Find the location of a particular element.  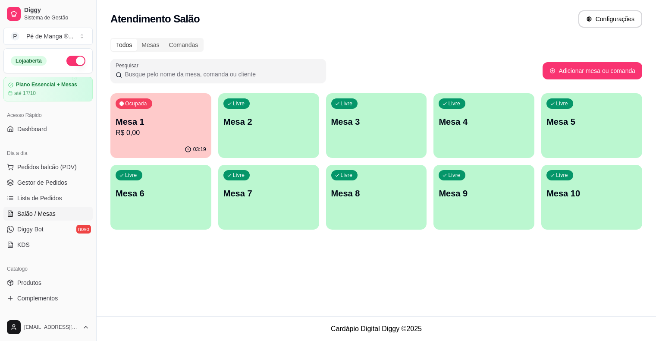

p: Mesa 1 is located at coordinates (161, 122).